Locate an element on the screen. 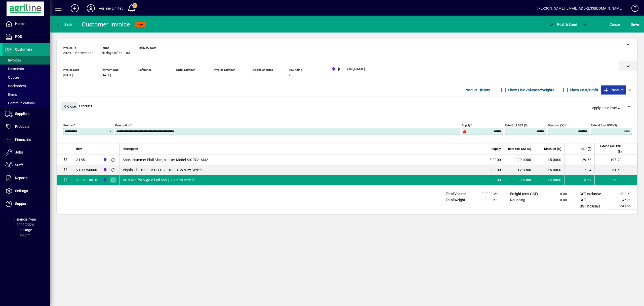 Image resolution: width=644 pixels, height=306 pixels. span: Support is located at coordinates (21, 203).